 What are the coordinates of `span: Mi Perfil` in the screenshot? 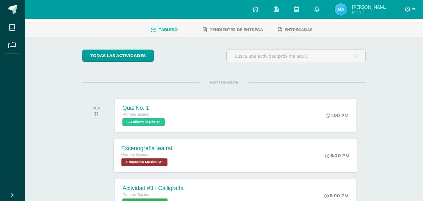 It's located at (371, 12).